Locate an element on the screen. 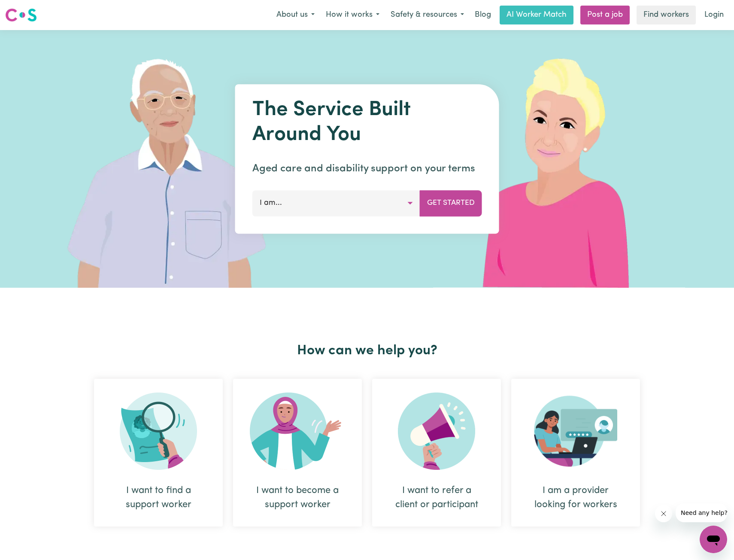  h1: The Service Built Around You is located at coordinates (367, 122).